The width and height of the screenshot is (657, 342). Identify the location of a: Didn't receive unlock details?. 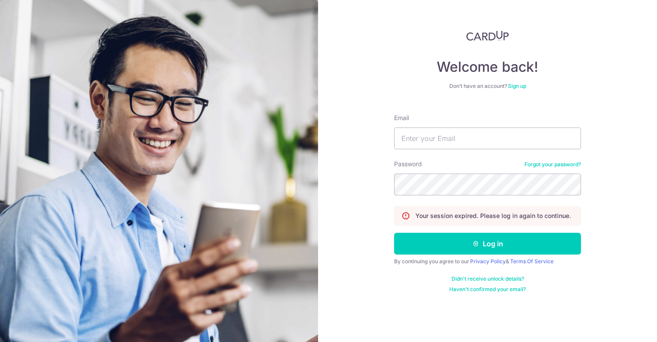
(488, 279).